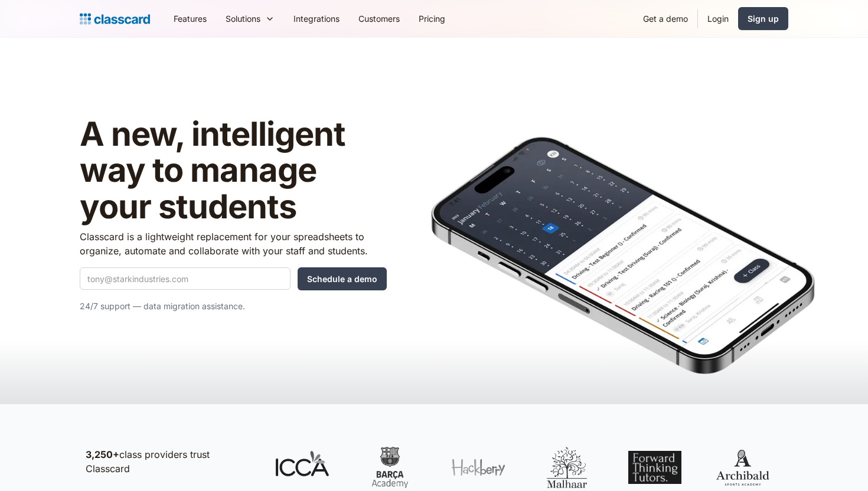  I want to click on a: Login, so click(718, 18).